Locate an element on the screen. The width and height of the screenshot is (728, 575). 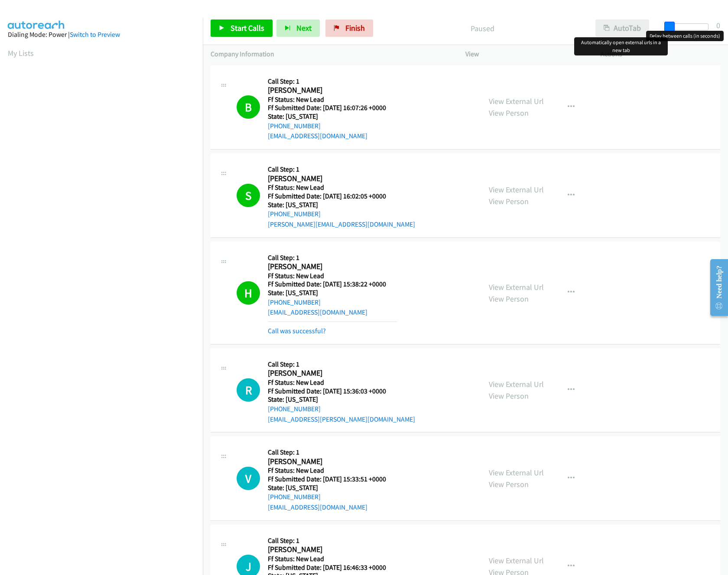
p: Paused is located at coordinates (483, 29).